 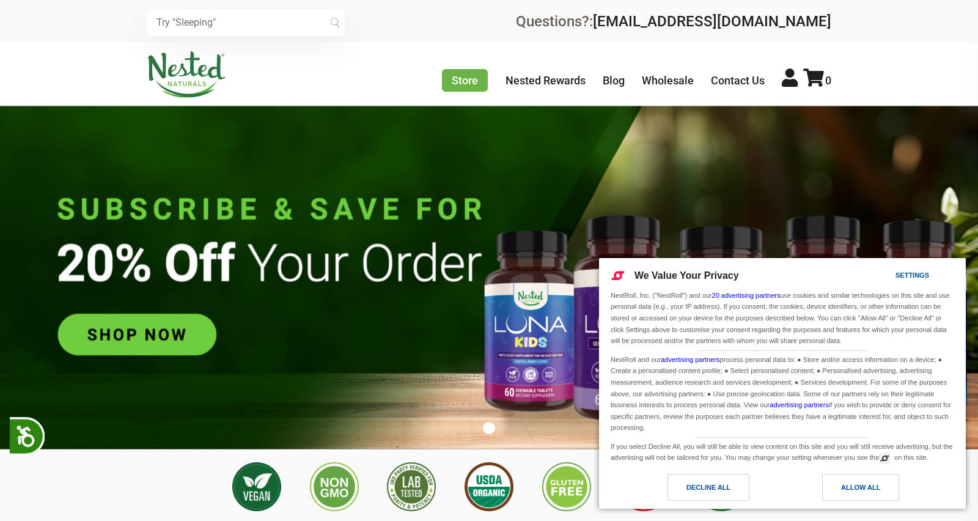 What do you see at coordinates (686, 275) in the screenshot?
I see `span: We Value Your Privacy` at bounding box center [686, 275].